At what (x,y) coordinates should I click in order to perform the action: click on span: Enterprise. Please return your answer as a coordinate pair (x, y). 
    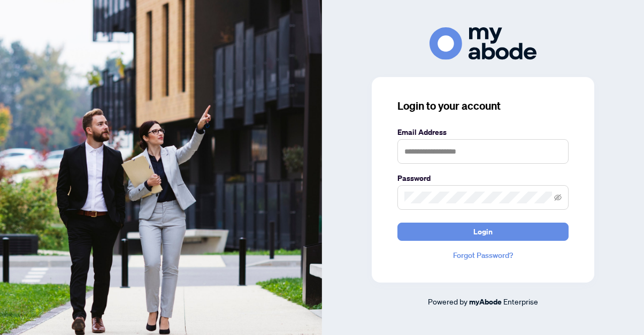
    Looking at the image, I should click on (520, 301).